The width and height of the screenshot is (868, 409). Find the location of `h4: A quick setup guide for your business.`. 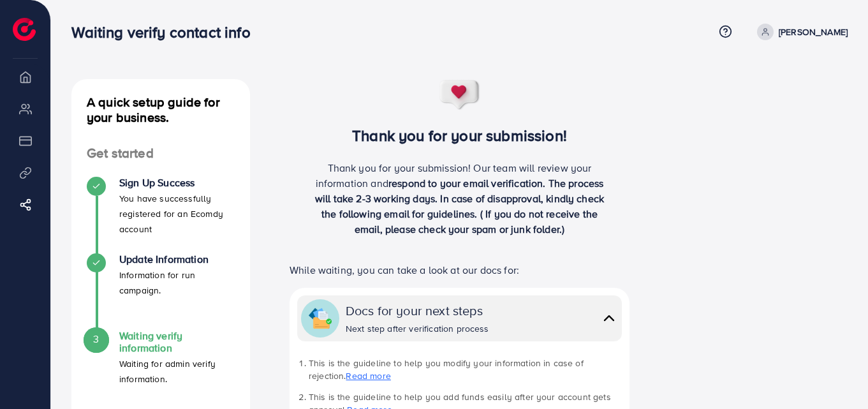

h4: A quick setup guide for your business. is located at coordinates (161, 110).